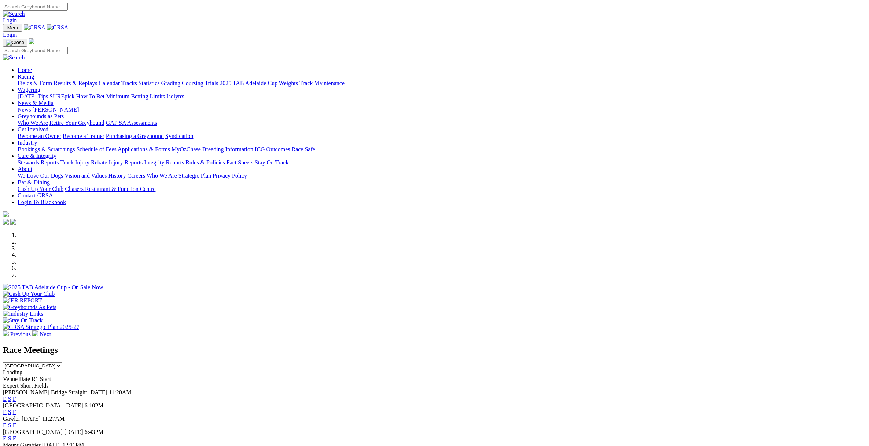 This screenshot has width=869, height=446. What do you see at coordinates (442, 83) in the screenshot?
I see `div: Racing` at bounding box center [442, 83].